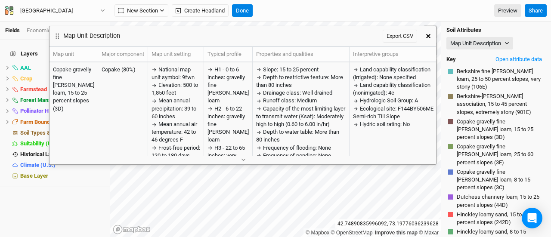 The height and width of the screenshot is (237, 551). What do you see at coordinates (275, 129) in the screenshot?
I see `canvas: Map` at bounding box center [275, 129].